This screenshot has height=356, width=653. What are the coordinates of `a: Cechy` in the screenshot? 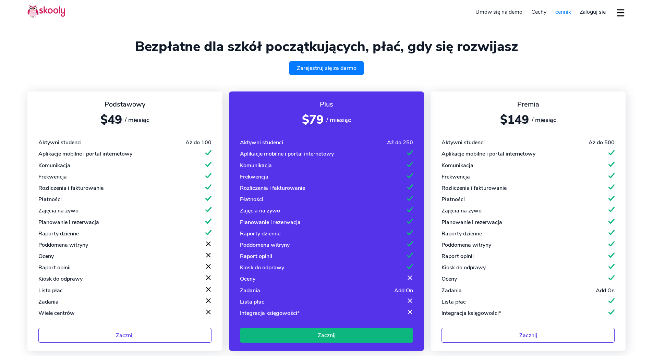 It's located at (539, 12).